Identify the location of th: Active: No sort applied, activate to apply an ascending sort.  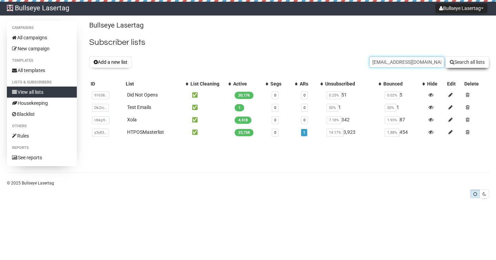
(250, 84).